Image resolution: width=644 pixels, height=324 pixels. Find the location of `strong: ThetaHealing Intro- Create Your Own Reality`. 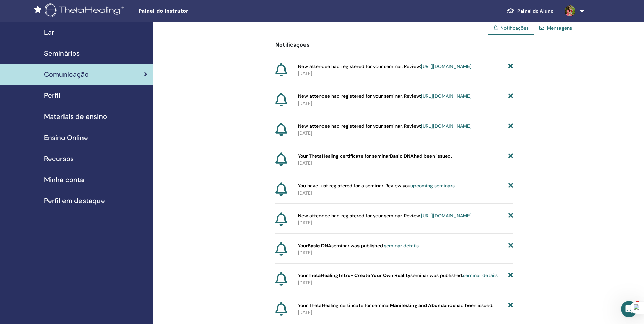

strong: ThetaHealing Intro- Create Your Own Reality is located at coordinates (359, 275).